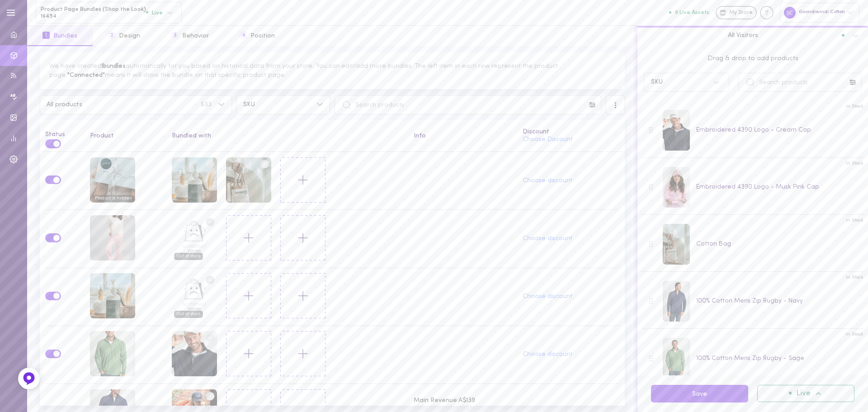 The image size is (868, 412). Describe the element at coordinates (276, 105) in the screenshot. I see `span: SKU` at that location.